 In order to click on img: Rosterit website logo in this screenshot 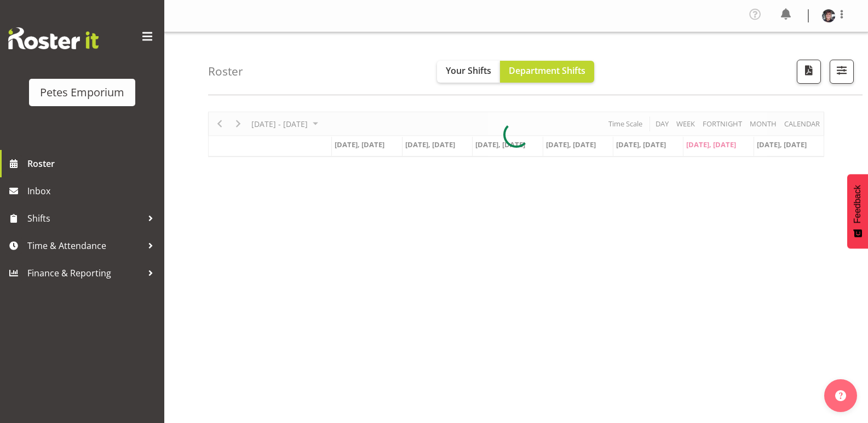, I will do `click(53, 38)`.